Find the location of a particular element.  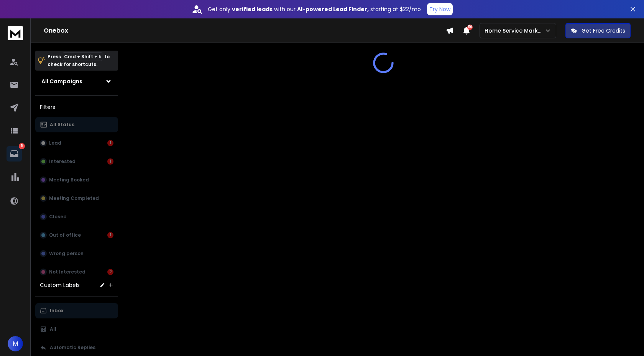

span: Cmd + Shift + k is located at coordinates (83, 57).